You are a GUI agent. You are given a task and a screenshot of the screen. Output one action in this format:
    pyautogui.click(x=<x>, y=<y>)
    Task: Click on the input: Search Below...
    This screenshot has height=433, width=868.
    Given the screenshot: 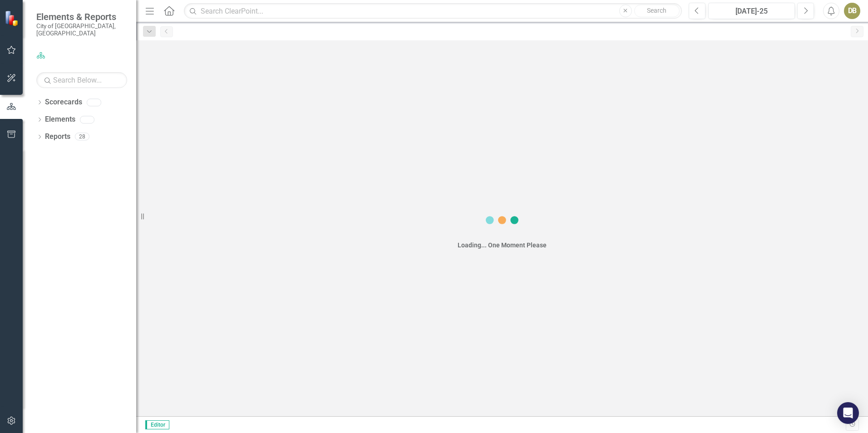 What is the action you would take?
    pyautogui.click(x=82, y=80)
    